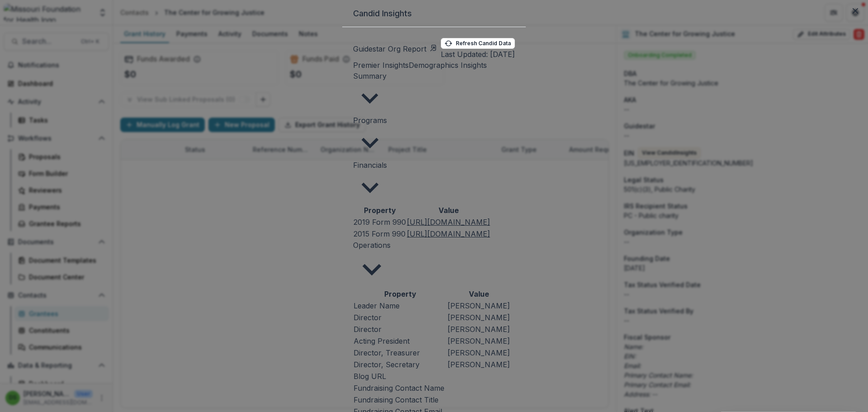 This screenshot has width=868, height=412. What do you see at coordinates (395, 49) in the screenshot?
I see `a: Guidestar Org Report` at bounding box center [395, 49].